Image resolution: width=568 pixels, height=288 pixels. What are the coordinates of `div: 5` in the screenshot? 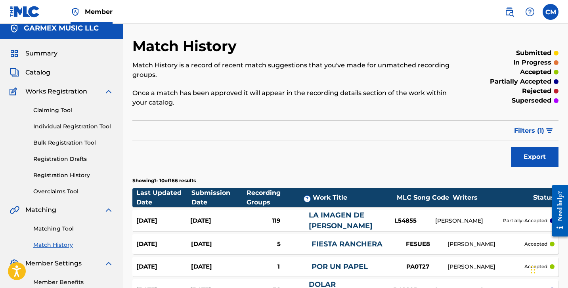 It's located at (279, 244).